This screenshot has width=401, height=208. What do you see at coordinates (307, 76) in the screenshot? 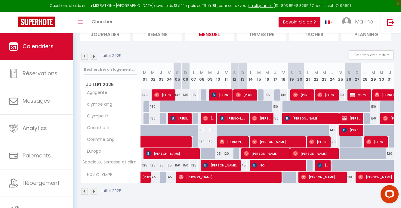
I see `th: 21` at bounding box center [307, 76].